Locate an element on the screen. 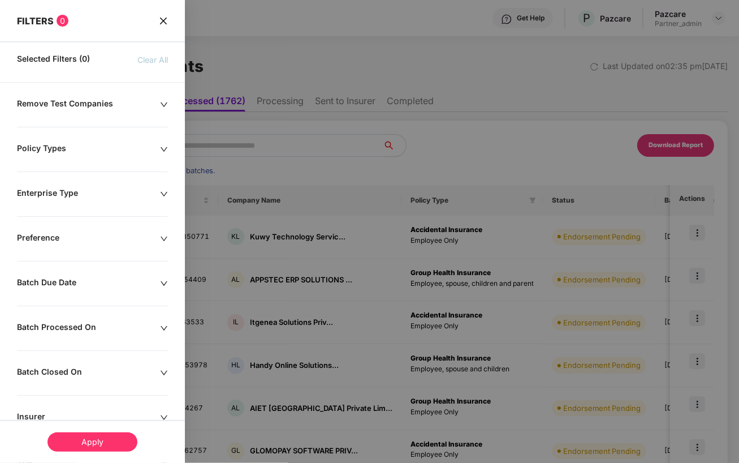  span: FILTERS is located at coordinates (35, 21).